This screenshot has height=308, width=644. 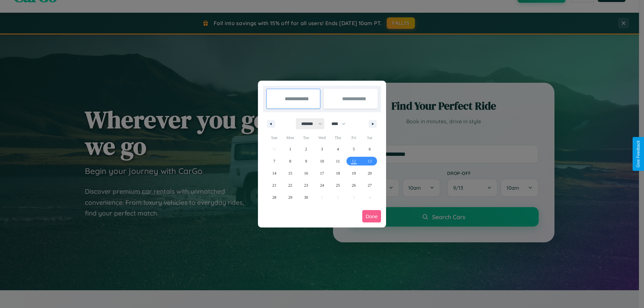 I want to click on button: 8, so click(x=290, y=161).